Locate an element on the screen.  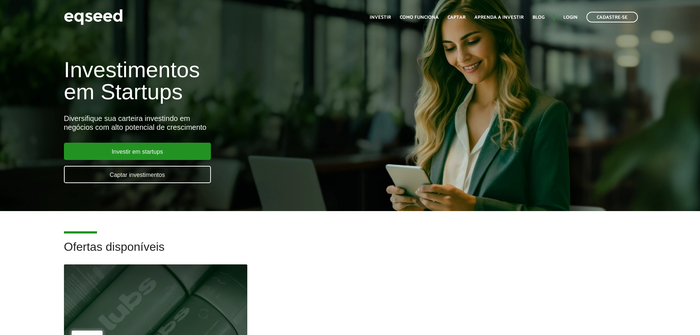
a: Investir em startups is located at coordinates (137, 151).